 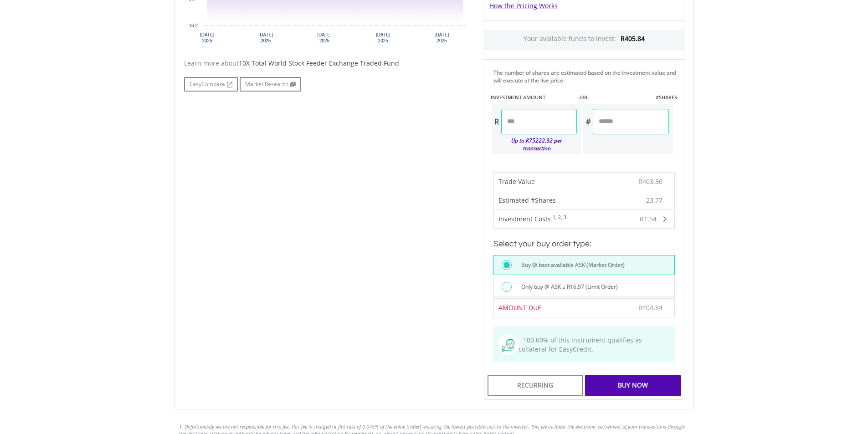 I want to click on span: AMOUNT DUE, so click(x=520, y=307).